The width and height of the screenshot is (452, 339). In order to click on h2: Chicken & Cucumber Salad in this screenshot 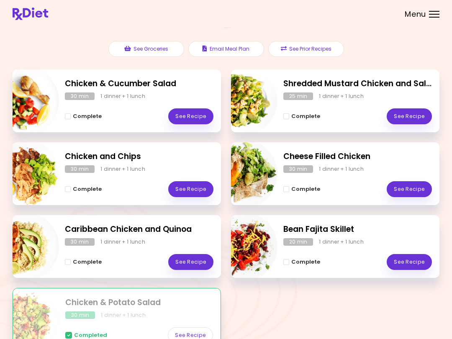, I will do `click(139, 84)`.